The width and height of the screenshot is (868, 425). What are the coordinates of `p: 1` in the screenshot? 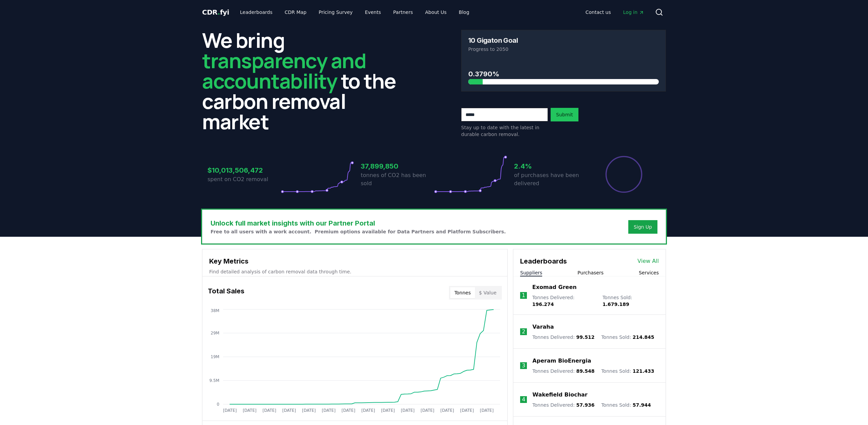 It's located at (523, 296).